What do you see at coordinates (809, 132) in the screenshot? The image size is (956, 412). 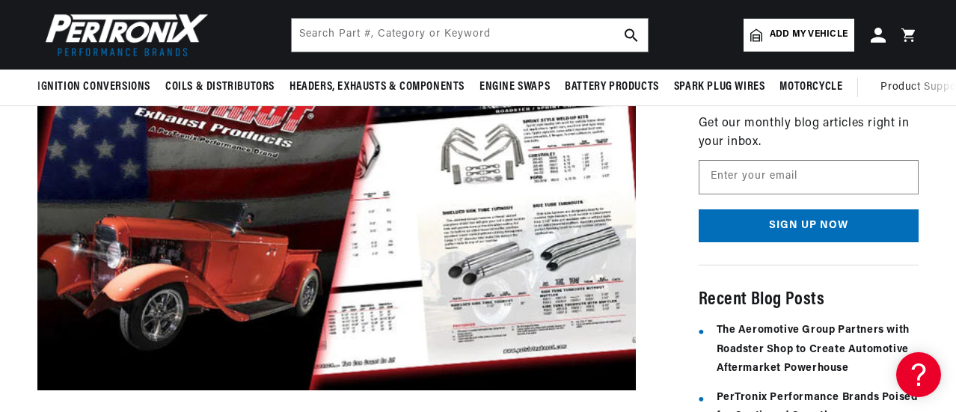 I see `p: Get our monthly blog articles right in your inbox.` at bounding box center [809, 132].